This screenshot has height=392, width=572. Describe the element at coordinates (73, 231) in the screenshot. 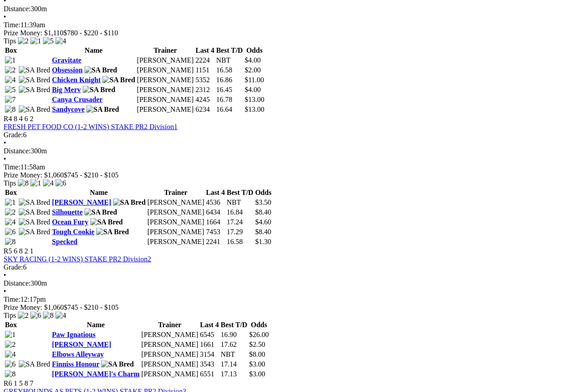

I see `a: Tough Cookie` at that location.